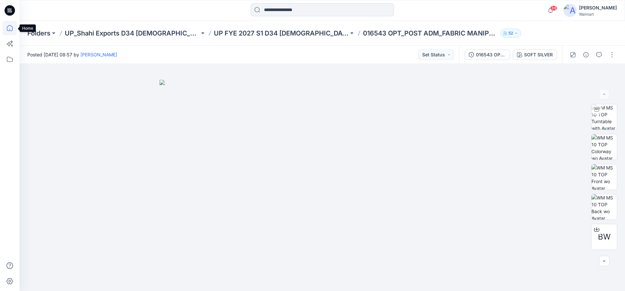 The image size is (625, 291). Describe the element at coordinates (491, 55) in the screenshot. I see `div: 016543 OPT_POST ADM_FABRIC MANIPULATED SHELL` at that location.